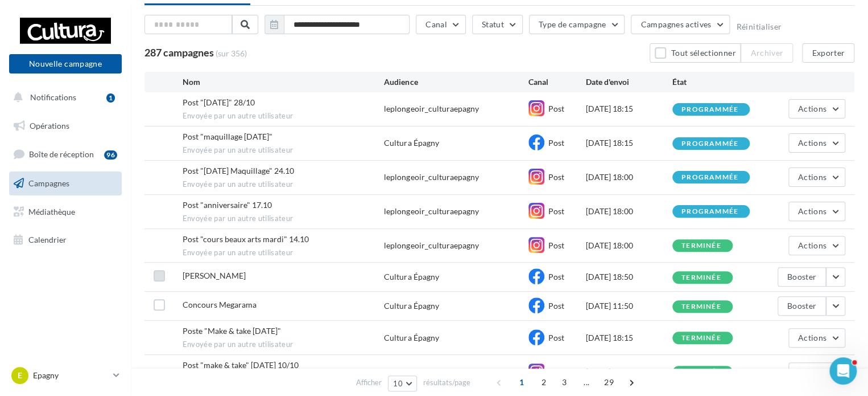 This screenshot has height=396, width=868. What do you see at coordinates (402, 383) in the screenshot?
I see `button: 10` at bounding box center [402, 383].